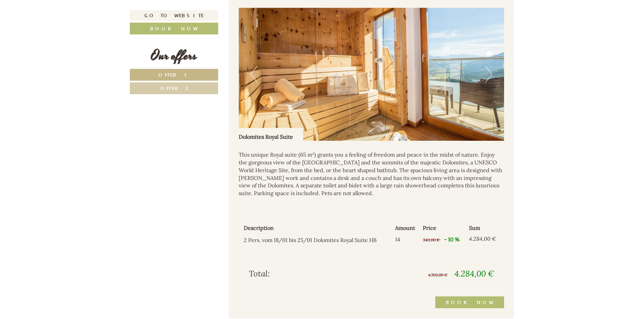  I want to click on td: 14, so click(406, 239).